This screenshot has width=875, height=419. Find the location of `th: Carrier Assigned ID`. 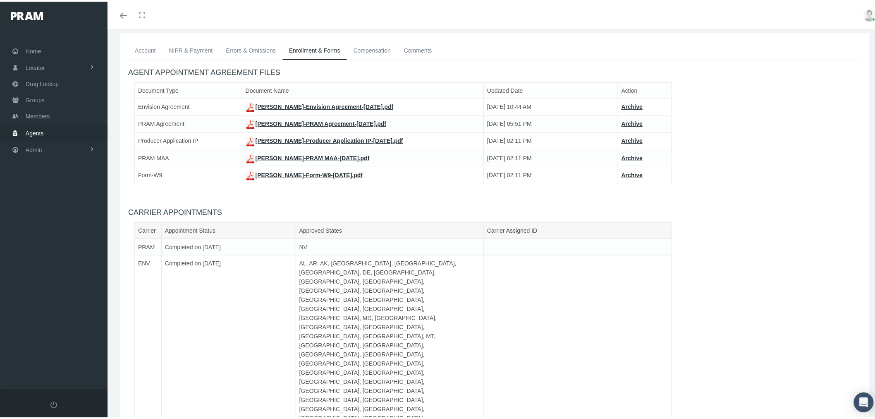

th: Carrier Assigned ID is located at coordinates (578, 229).